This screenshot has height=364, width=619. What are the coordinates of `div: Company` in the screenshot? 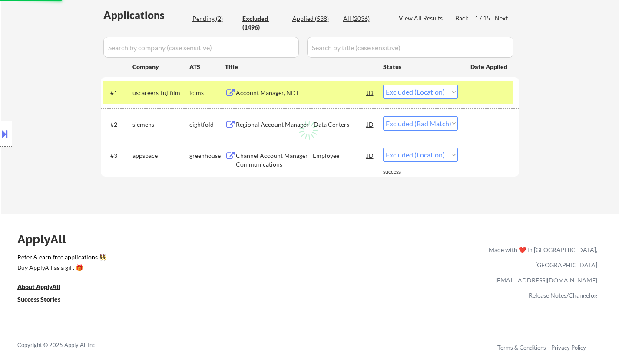 It's located at (161, 67).